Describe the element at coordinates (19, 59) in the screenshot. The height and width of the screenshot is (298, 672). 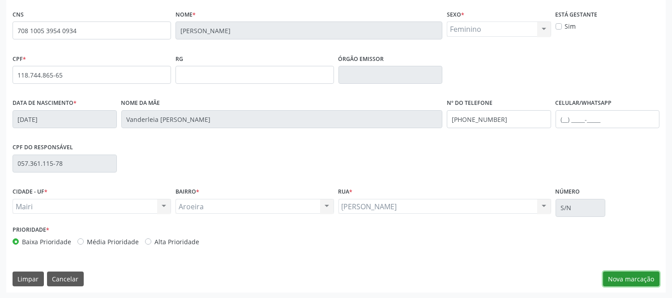
I see `label: CPF` at that location.